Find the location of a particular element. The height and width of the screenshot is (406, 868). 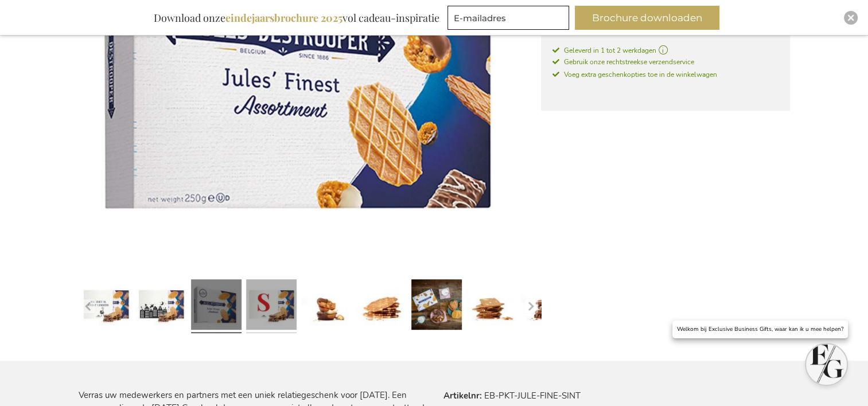

a: Jules Destrooper Jules' Finest is located at coordinates (437, 307).